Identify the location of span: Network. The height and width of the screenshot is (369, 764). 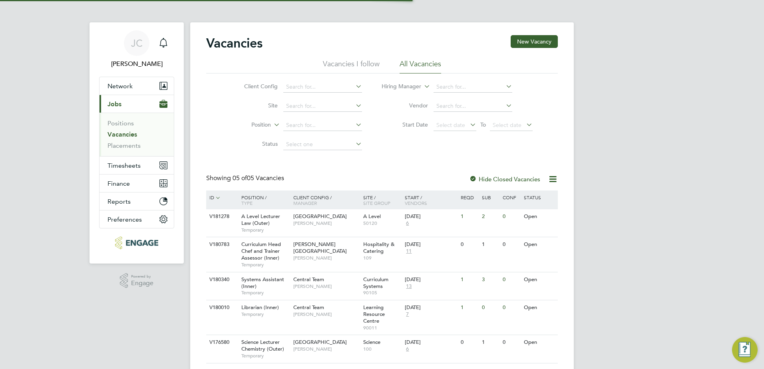
(120, 86).